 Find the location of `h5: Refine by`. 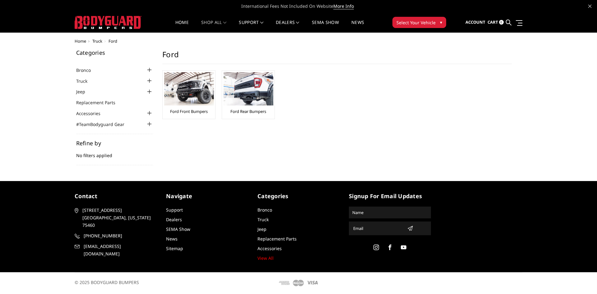

h5: Refine by is located at coordinates (115, 143).